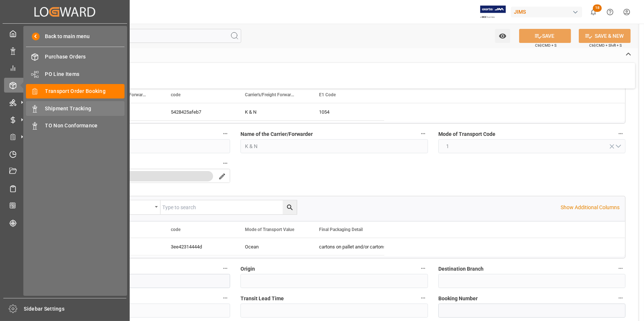 The image size is (644, 321). What do you see at coordinates (347, 112) in the screenshot?
I see `div: 1054` at bounding box center [347, 112].